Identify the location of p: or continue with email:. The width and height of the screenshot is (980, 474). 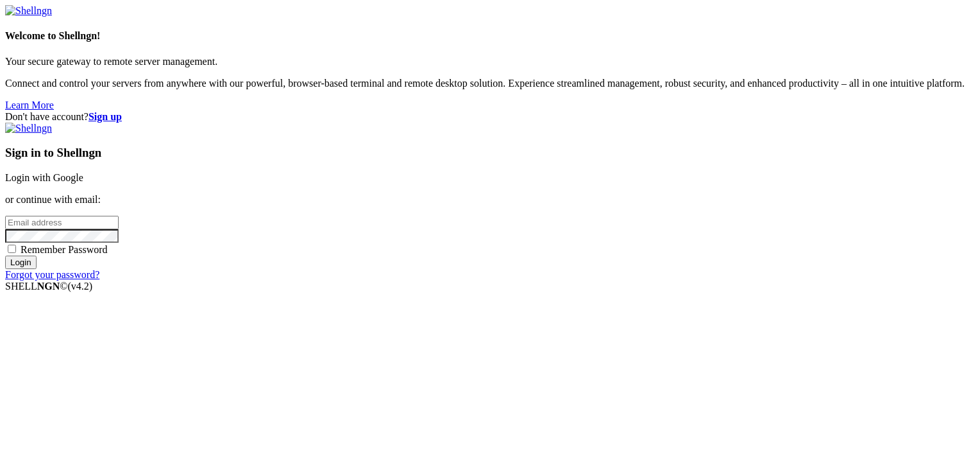
(490, 200).